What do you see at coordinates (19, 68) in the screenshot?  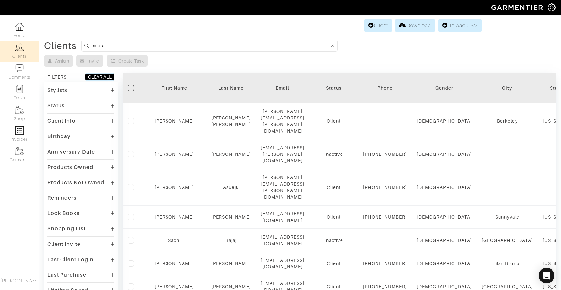 I see `img: comment-icon-a0a6a9ef722e966f86d9cbdc48e553b5cf19dbc54f86b18d962a5391bc8f6eb6.png` at bounding box center [19, 68].